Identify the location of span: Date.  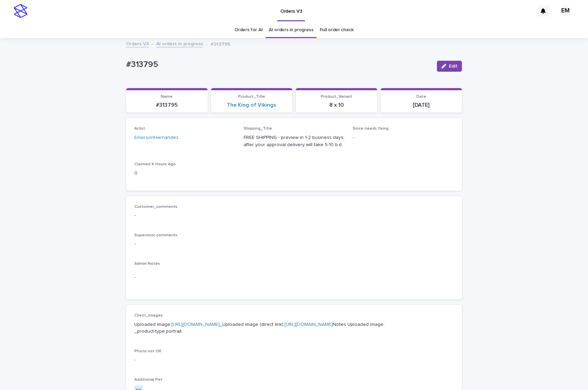
(421, 97).